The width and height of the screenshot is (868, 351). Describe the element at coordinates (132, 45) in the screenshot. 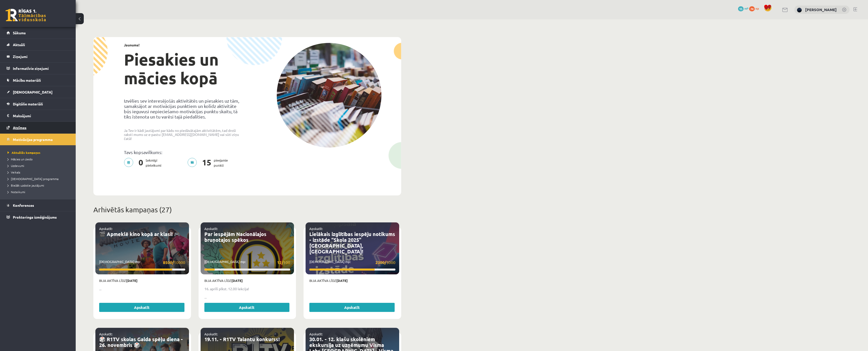

I see `strong: Jaunums!` at that location.